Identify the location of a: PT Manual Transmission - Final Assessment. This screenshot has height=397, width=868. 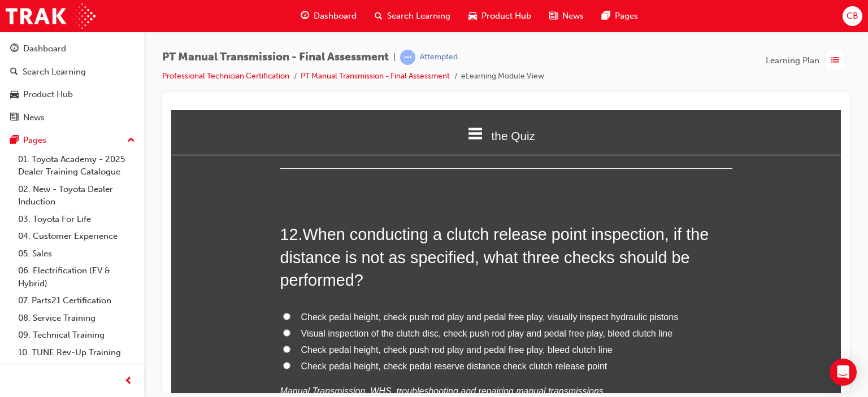
(375, 76).